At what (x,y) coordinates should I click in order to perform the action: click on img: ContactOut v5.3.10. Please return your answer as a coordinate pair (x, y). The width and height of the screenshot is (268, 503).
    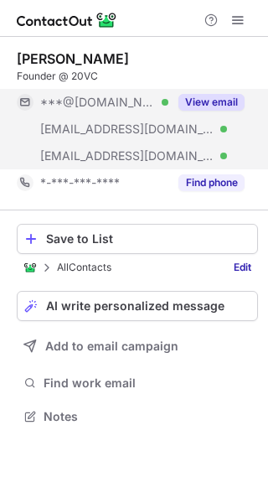
    Looking at the image, I should click on (67, 20).